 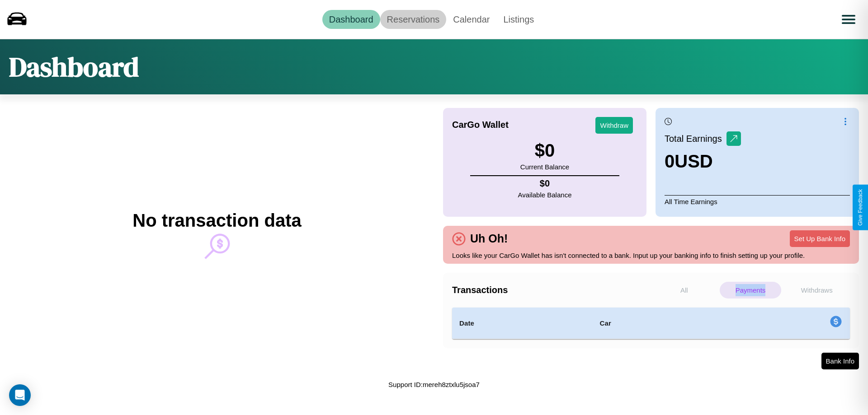 What do you see at coordinates (216, 220) in the screenshot?
I see `h2: No transaction data` at bounding box center [216, 220].